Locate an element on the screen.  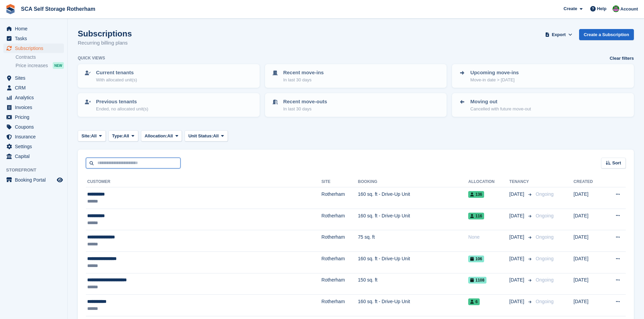
td: 150 sq. ft is located at coordinates (413, 284).